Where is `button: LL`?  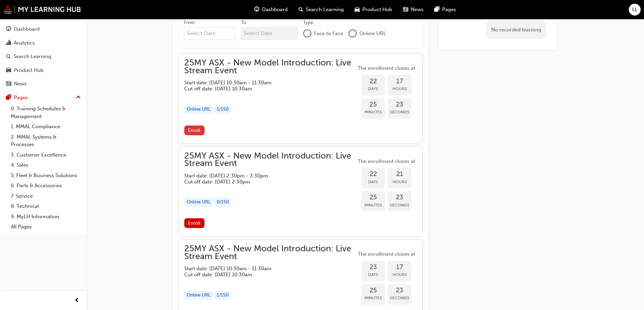 button: LL is located at coordinates (635, 9).